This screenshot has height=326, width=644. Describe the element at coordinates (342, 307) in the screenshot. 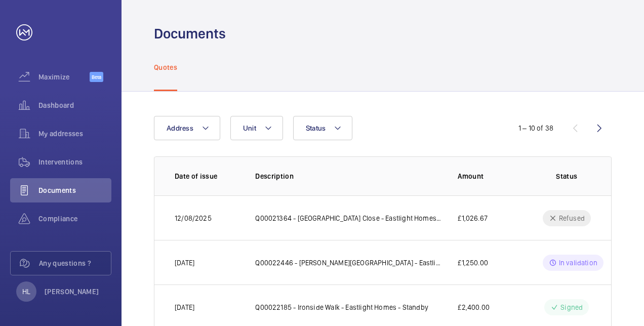

I see `p: Q00022185 - Ironside Walk - Eastlight Homes - Standby` at that location.